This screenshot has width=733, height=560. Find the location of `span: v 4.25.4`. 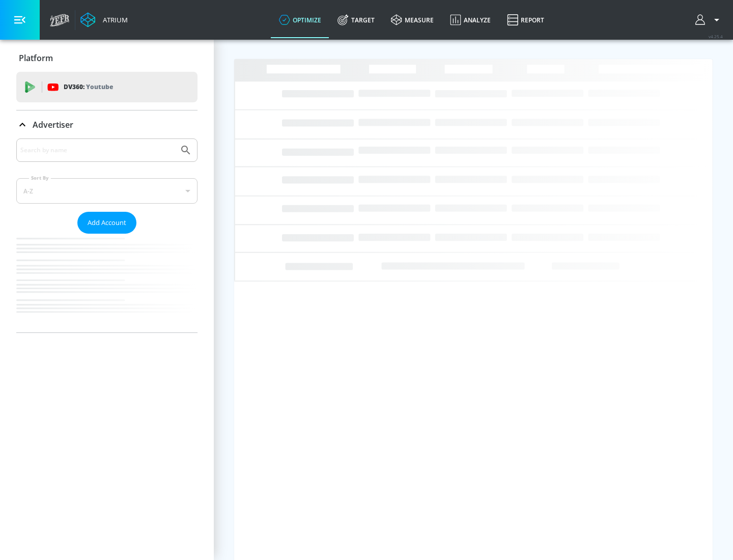

span: v 4.25.4 is located at coordinates (716, 36).